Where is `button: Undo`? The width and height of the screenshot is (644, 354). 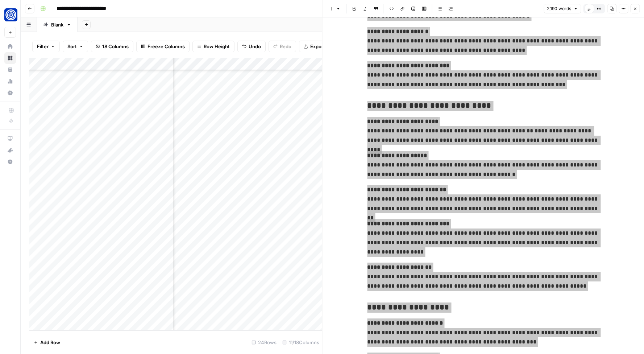 button: Undo is located at coordinates (252, 46).